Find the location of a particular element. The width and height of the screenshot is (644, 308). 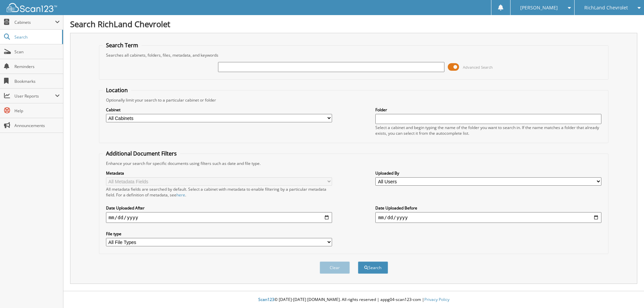

input: start is located at coordinates (219, 217).